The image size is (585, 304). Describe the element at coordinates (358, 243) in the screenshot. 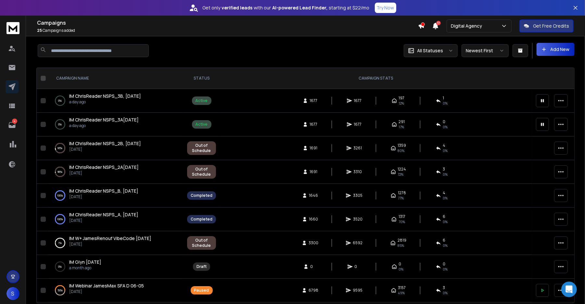

I see `span: 6592` at that location.